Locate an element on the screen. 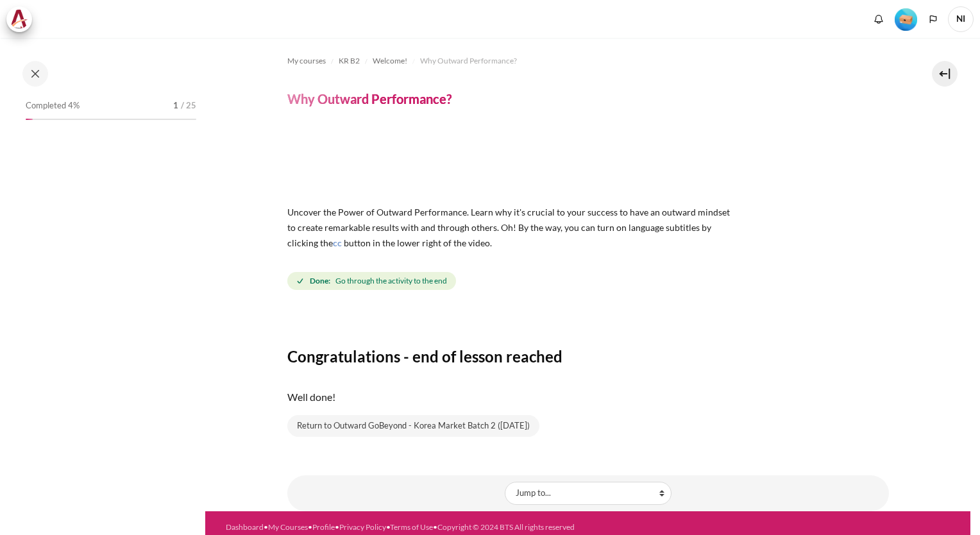 Image resolution: width=980 pixels, height=535 pixels. a: Copyright © 2024 BTS All rights reserved is located at coordinates (506, 526).